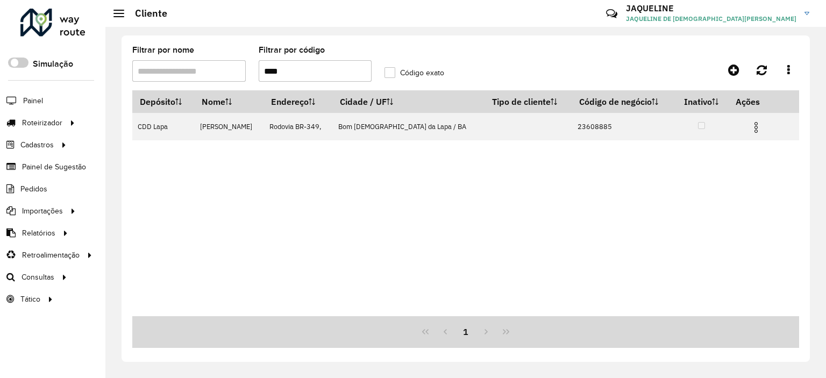  What do you see at coordinates (298, 126) in the screenshot?
I see `td: Rodovia BR-349,` at bounding box center [298, 126].